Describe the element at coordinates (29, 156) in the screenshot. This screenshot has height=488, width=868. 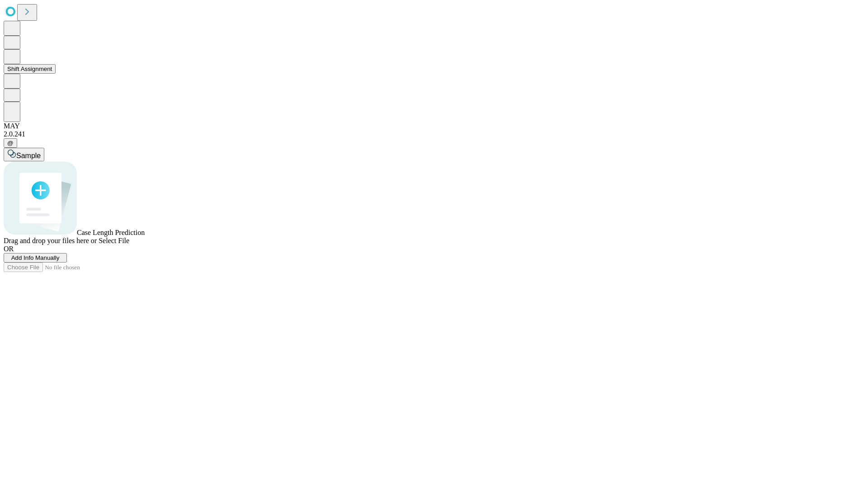
I see `span: Sample` at that location.